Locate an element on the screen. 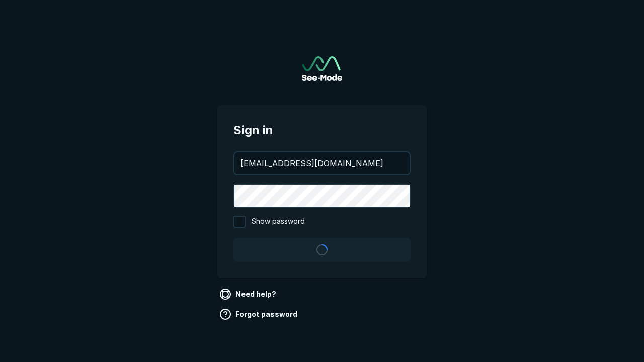 Image resolution: width=644 pixels, height=362 pixels. a: Need help? is located at coordinates (248, 294).